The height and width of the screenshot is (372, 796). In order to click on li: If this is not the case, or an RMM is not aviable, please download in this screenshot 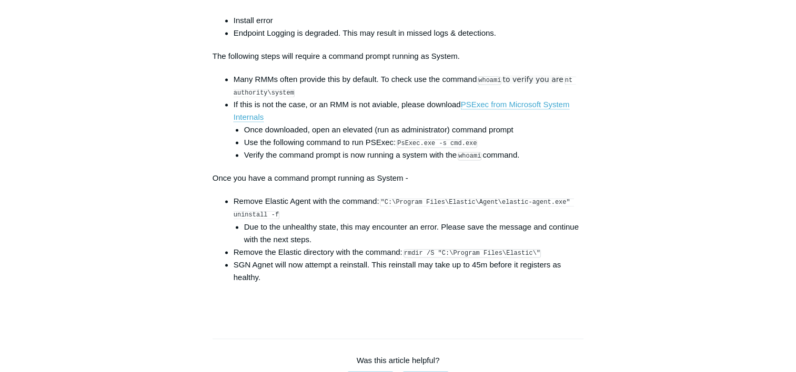, I will do `click(409, 130)`.